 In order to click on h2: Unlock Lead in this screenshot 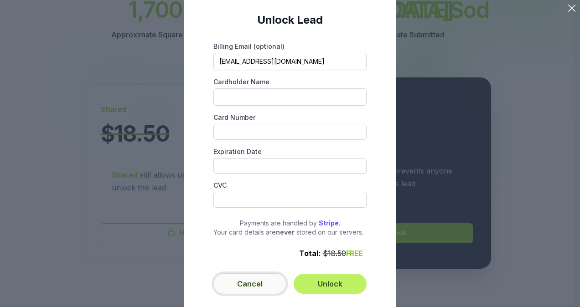, I will do `click(290, 20)`.